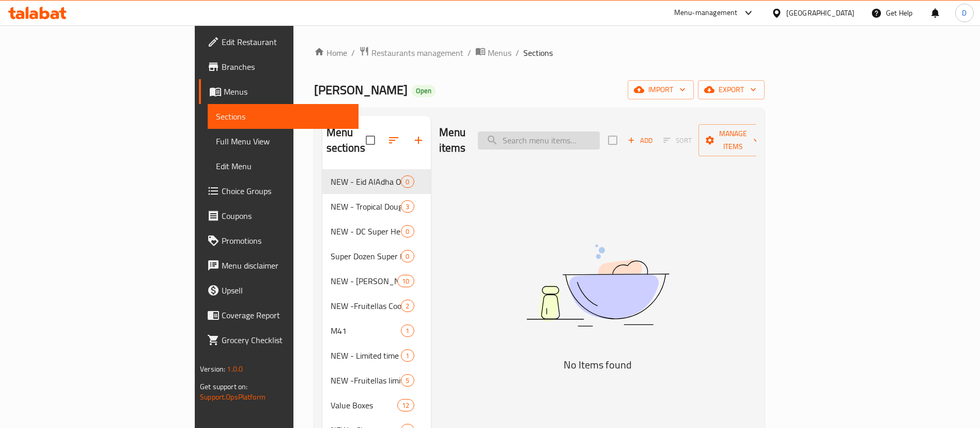 Image resolution: width=980 pixels, height=428 pixels. I want to click on button: import, so click(660, 89).